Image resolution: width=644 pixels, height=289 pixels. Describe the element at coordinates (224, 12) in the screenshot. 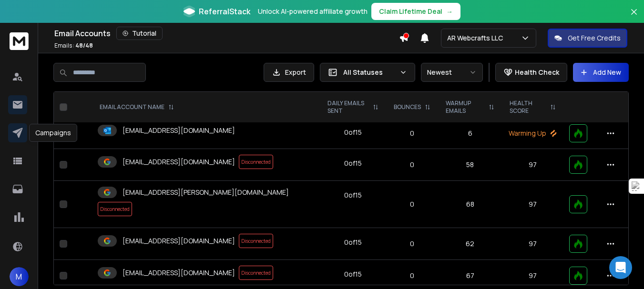

I see `span: ReferralStack` at that location.